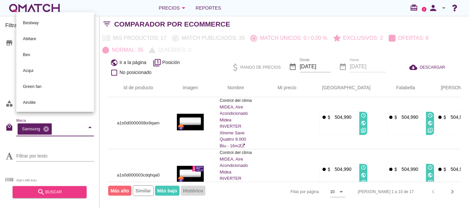  I want to click on th: Falabella: Not sorted. Activate to sort ascending., so click(403, 88).